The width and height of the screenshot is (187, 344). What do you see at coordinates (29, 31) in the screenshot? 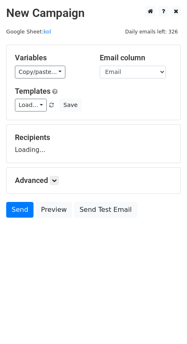
I see `small: Google Sheet:` at bounding box center [29, 31].